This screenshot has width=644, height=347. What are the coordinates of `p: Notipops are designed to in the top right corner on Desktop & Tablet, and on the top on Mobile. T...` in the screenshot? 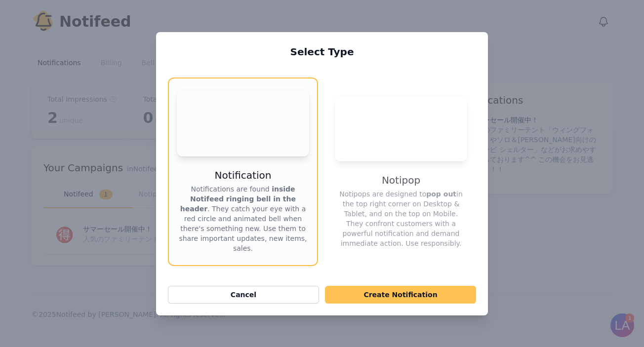 It's located at (401, 218).